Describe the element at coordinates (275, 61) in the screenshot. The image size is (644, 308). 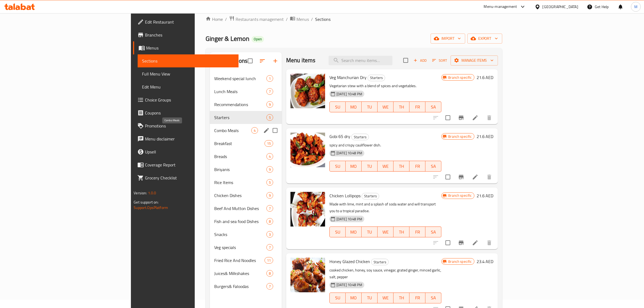
I see `button: Add section` at that location.